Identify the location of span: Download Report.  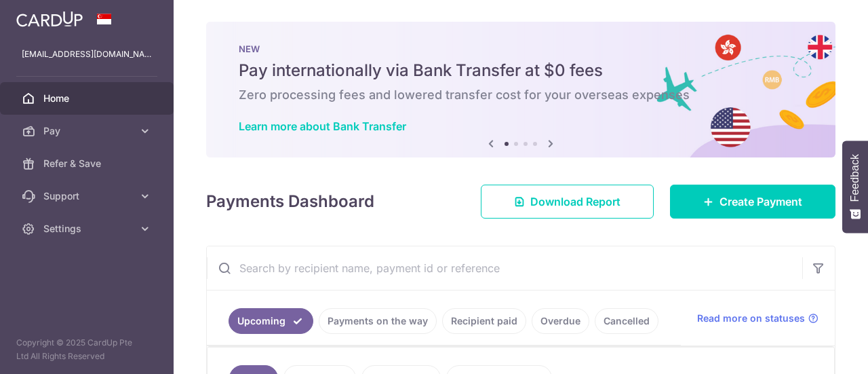
(574, 202).